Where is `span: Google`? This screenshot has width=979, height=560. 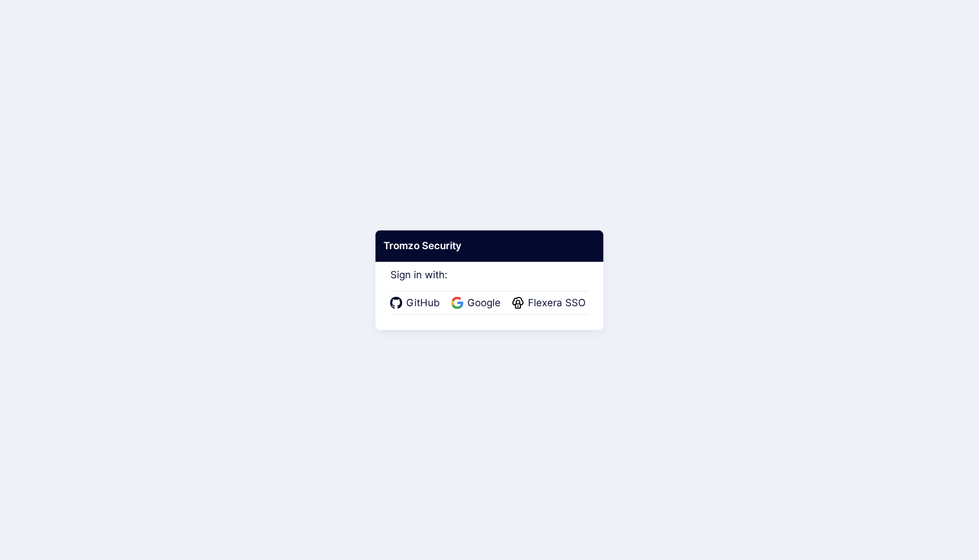
span: Google is located at coordinates (484, 303).